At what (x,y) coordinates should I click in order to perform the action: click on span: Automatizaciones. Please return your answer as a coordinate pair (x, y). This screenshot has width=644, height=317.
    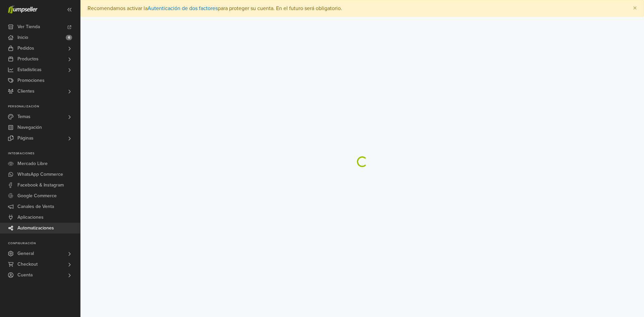
    Looking at the image, I should click on (35, 228).